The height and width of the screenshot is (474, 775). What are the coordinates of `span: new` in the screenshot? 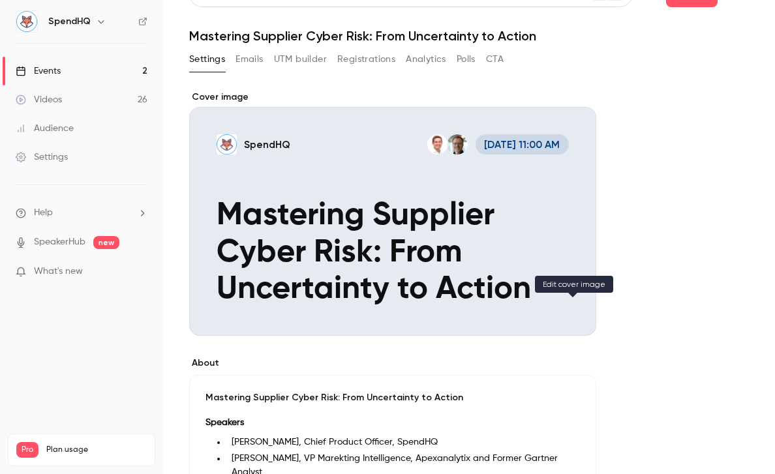 It's located at (106, 243).